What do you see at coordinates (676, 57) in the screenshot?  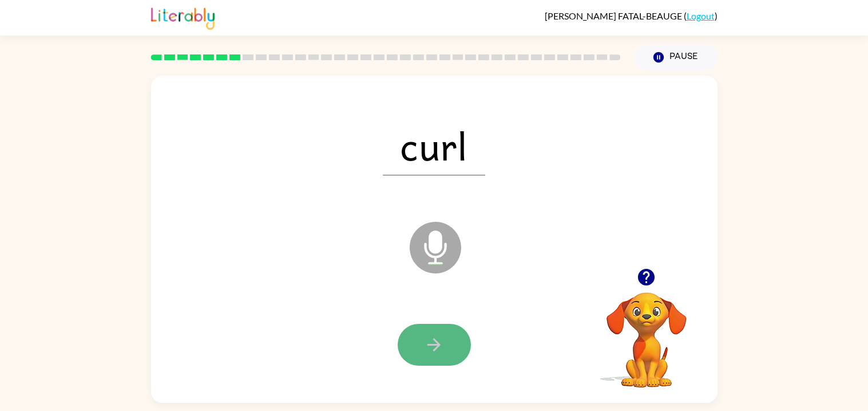 I see `button: Pause` at bounding box center [676, 57].